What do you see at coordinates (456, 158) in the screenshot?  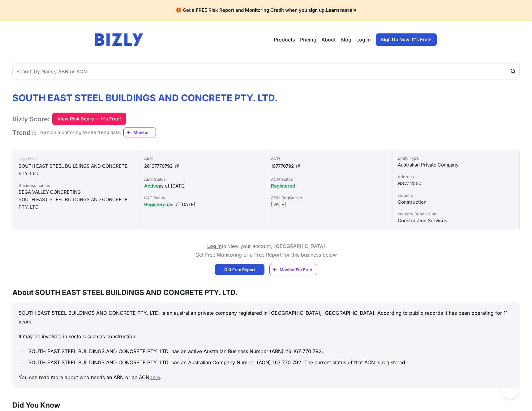 I see `div: Entity Type` at bounding box center [456, 158].